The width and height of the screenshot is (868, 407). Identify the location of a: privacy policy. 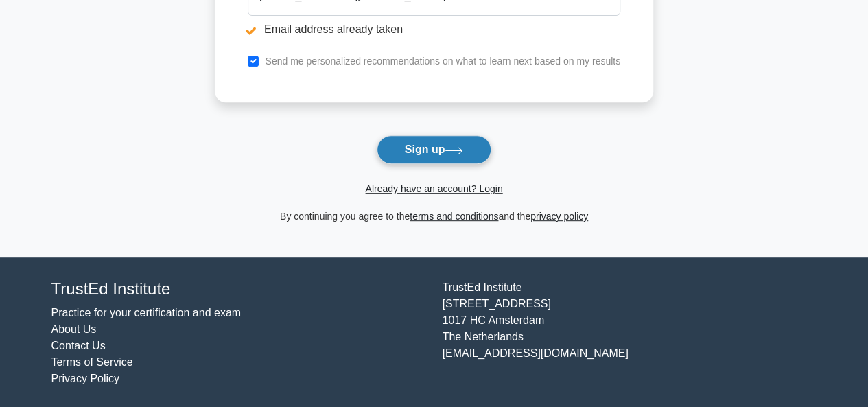
(560, 216).